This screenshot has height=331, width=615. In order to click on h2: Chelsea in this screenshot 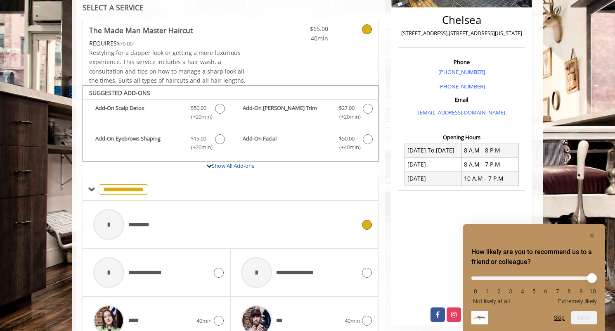, I will do `click(461, 20)`.